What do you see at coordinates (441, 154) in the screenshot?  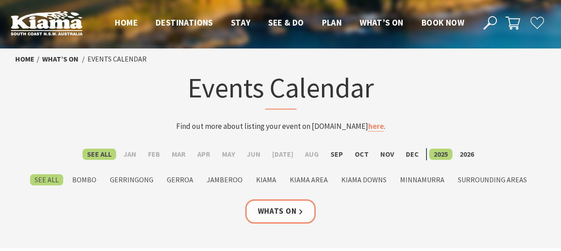 I see `label: 2025` at bounding box center [441, 154].